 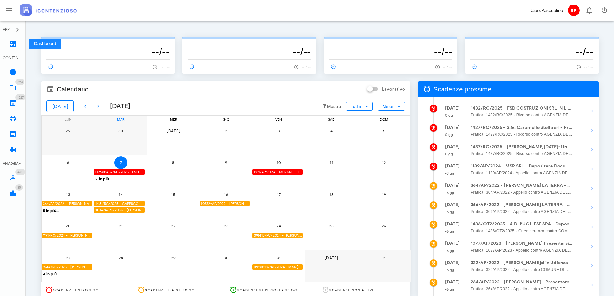 I want to click on button: 23, so click(x=226, y=226).